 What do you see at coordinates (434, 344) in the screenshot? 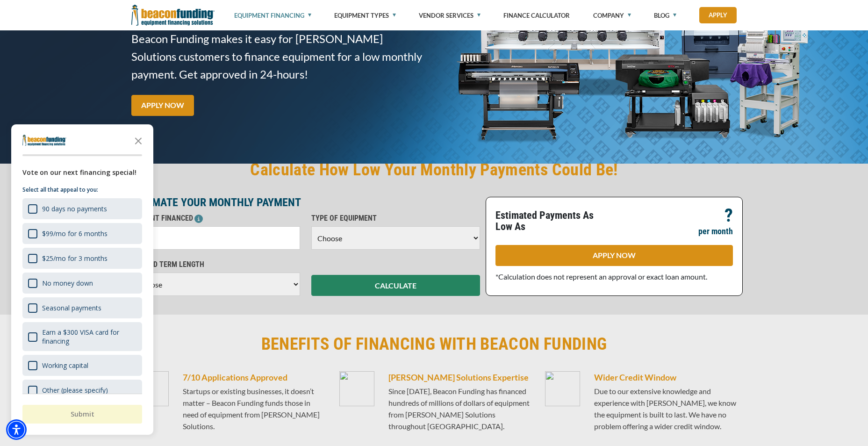
I see `h2: BENEFITS OF FINANCING WITH BEACON FUNDING` at bounding box center [434, 344].